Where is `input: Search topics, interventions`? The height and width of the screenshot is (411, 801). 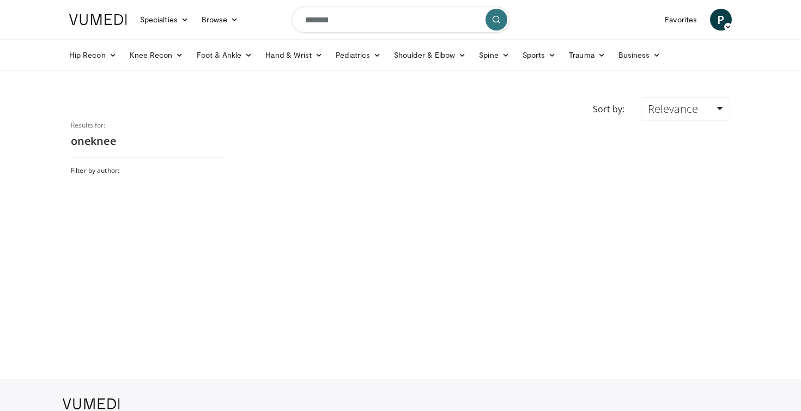
input: Search topics, interventions is located at coordinates (400, 20).